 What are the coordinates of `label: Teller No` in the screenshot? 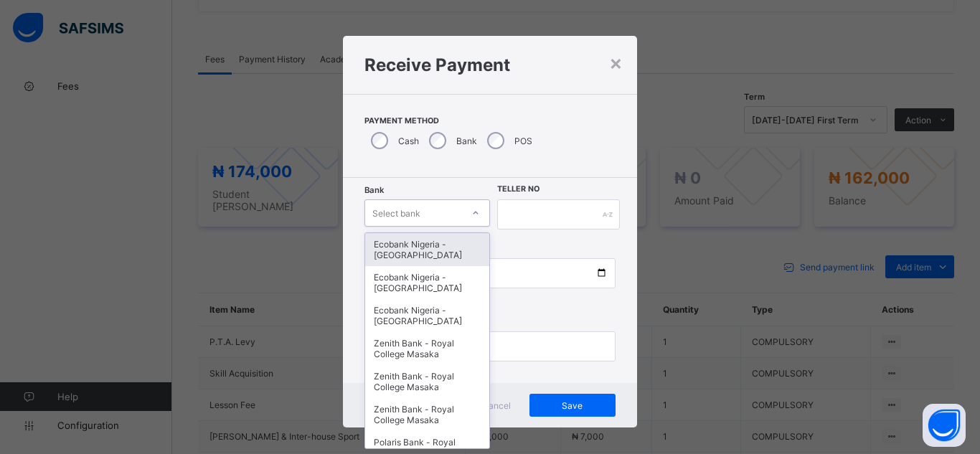 It's located at (518, 189).